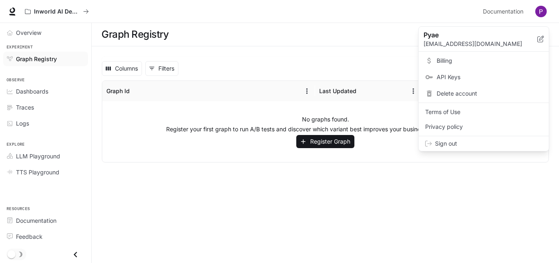  What do you see at coordinates (484, 77) in the screenshot?
I see `a: API Keys` at bounding box center [484, 77].